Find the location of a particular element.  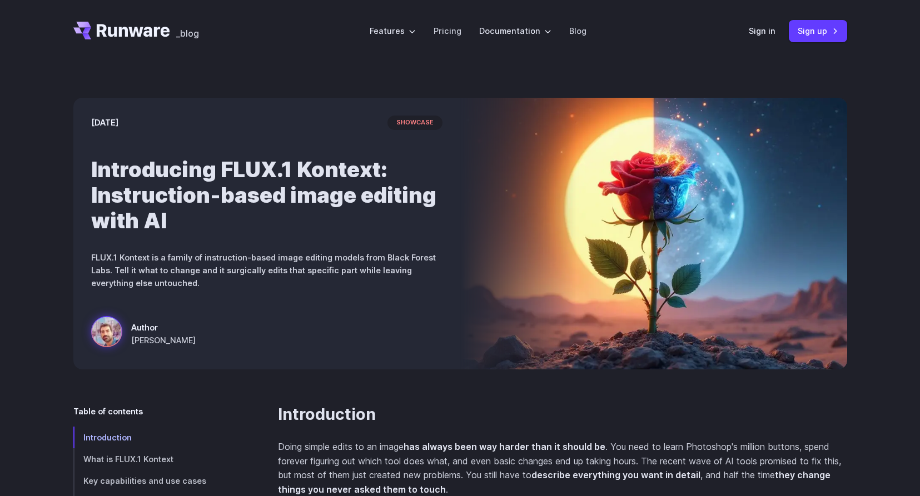

label: Documentation is located at coordinates (515, 31).